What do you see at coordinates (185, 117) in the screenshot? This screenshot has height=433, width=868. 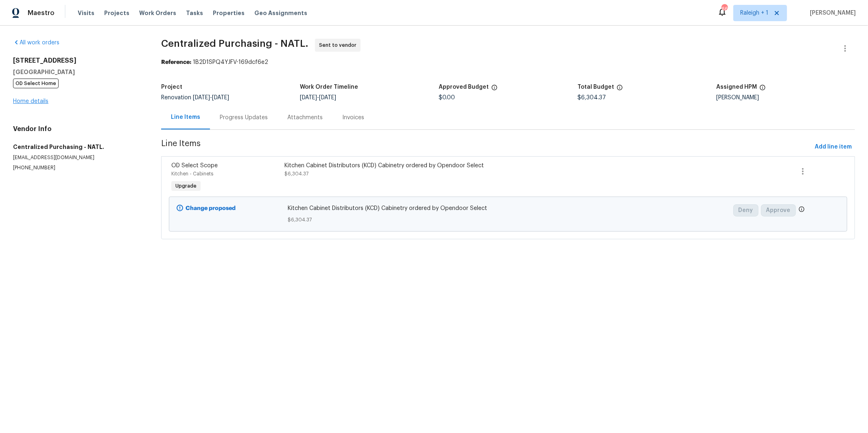 I see `div: Line Items` at bounding box center [185, 117].